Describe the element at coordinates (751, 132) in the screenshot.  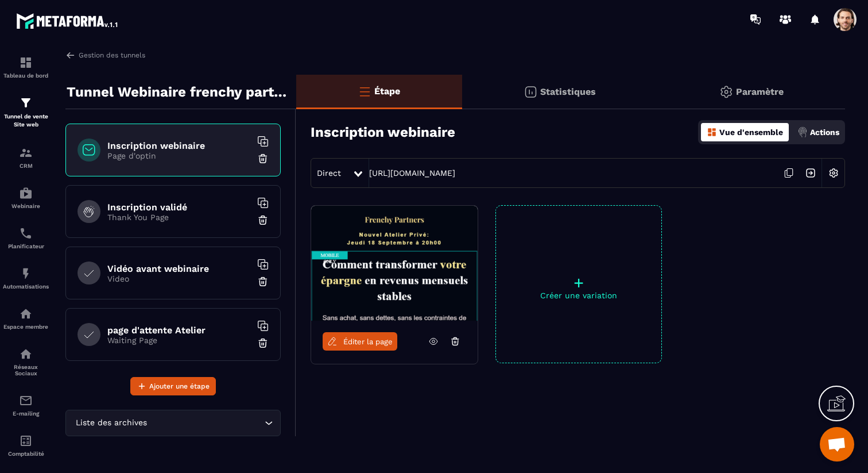
I see `p: Vue d'ensemble` at that location.